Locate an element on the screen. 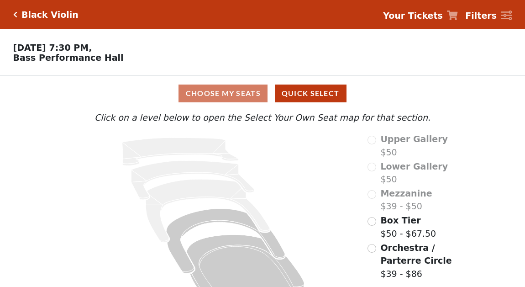 This screenshot has height=287, width=525. span: Mezzanine is located at coordinates (406, 193).